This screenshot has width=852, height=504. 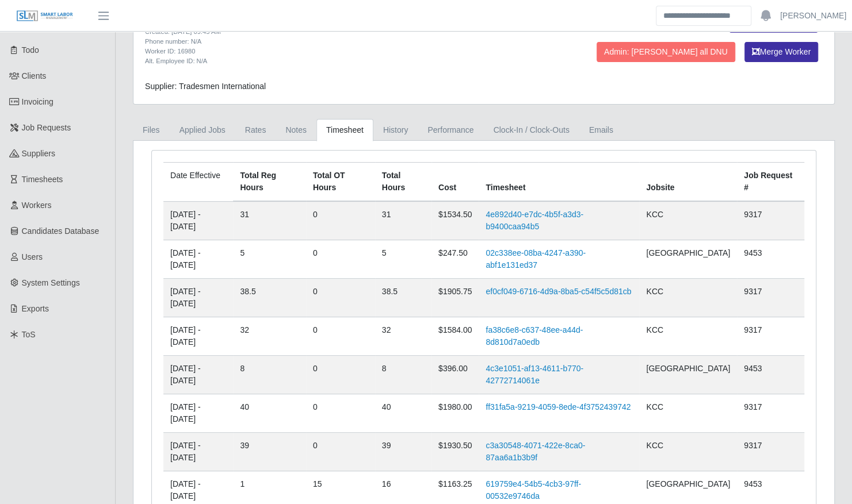 I want to click on a: ef0cf049-6716-4d9a-8ba5-c54f5c5d81cb, so click(x=558, y=292).